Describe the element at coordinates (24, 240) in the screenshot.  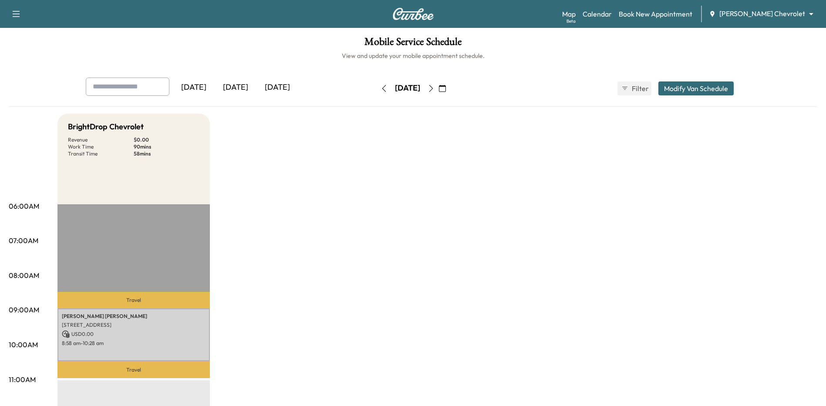
I see `p: 07:00AM` at that location.